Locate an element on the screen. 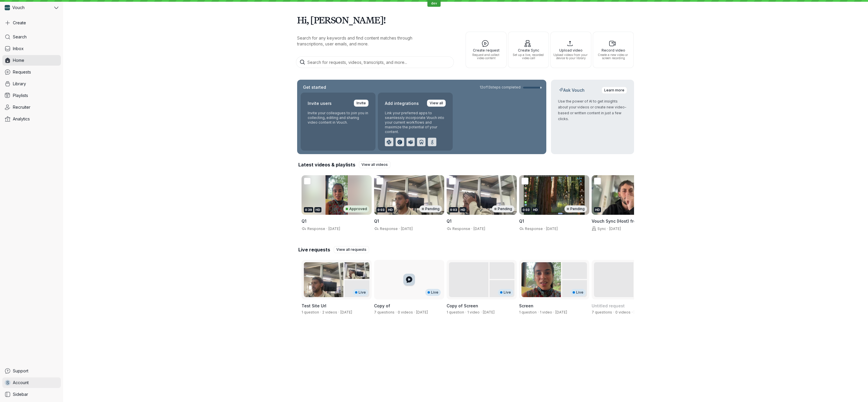 Image resolution: width=868 pixels, height=402 pixels. div: Approved is located at coordinates (356, 209).